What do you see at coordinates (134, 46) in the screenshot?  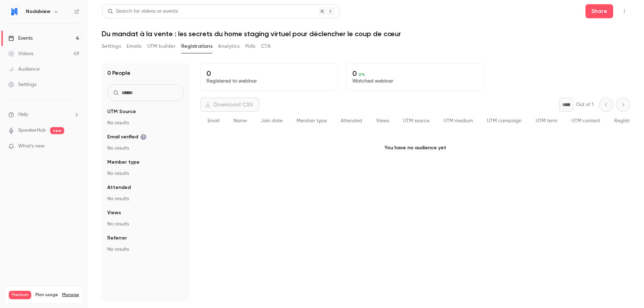 I see `button: Emails` at bounding box center [134, 46].